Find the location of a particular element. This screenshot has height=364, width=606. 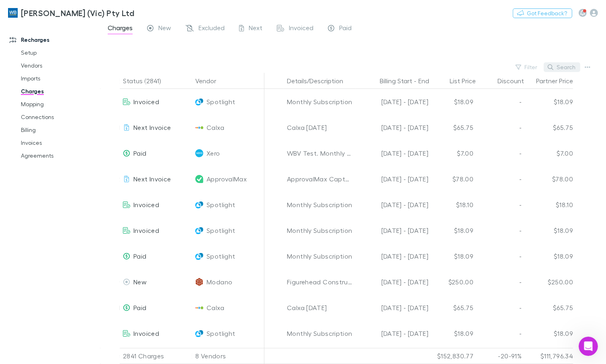

button: Gif picker is located at coordinates (29, 266).